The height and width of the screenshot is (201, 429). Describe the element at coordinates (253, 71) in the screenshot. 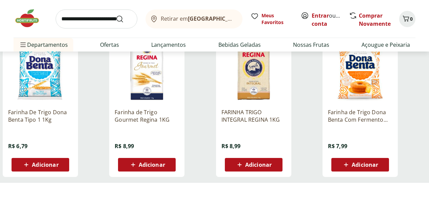

I see `img: FARINHA TRIGO INTEGRAL REGINA 1KG` at that location.